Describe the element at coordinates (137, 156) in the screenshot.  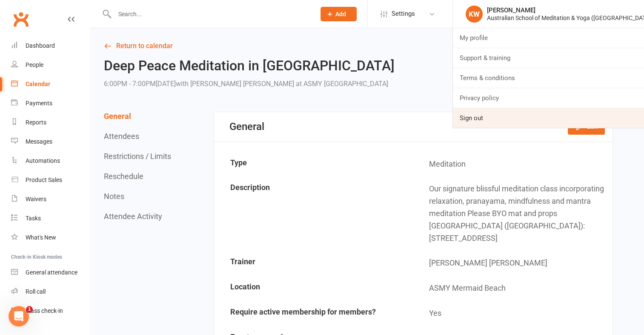
I see `button: Restrictions / Limits` at that location.